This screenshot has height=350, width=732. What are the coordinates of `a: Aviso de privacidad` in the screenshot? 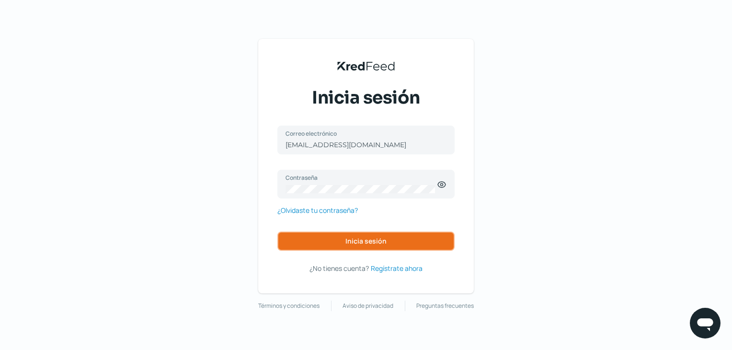 It's located at (368, 306).